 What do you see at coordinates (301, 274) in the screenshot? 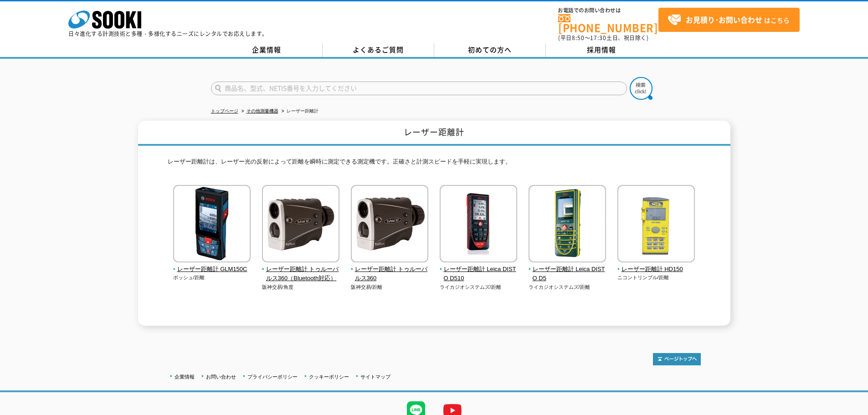
I see `span: レーザー距離計 トゥルーパルス360（Bluetooth対応）` at bounding box center [301, 274].